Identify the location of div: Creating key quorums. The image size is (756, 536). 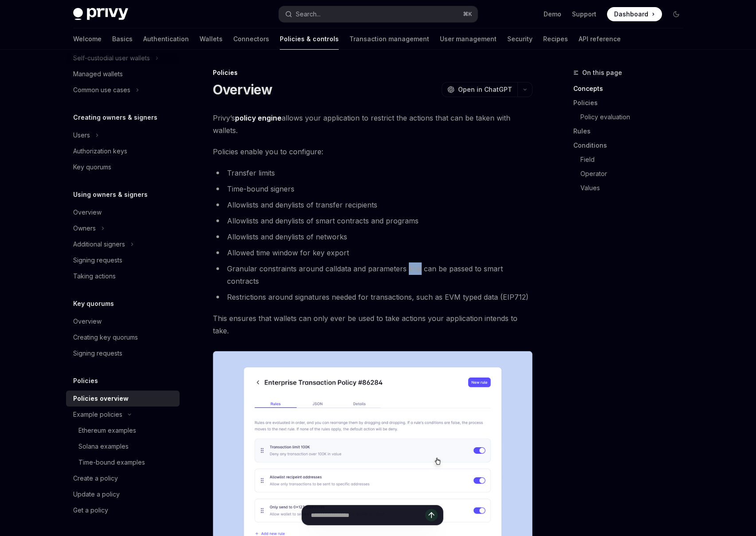
(106, 337).